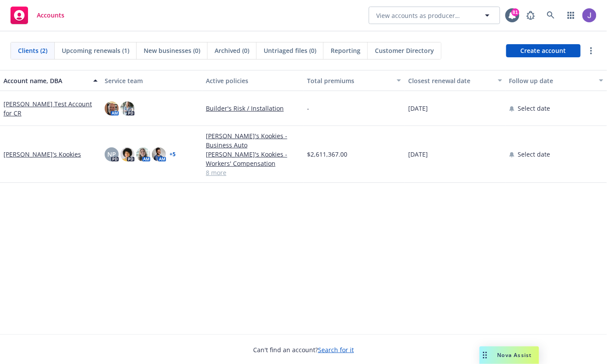  What do you see at coordinates (544, 51) in the screenshot?
I see `span: Create account` at bounding box center [544, 51].